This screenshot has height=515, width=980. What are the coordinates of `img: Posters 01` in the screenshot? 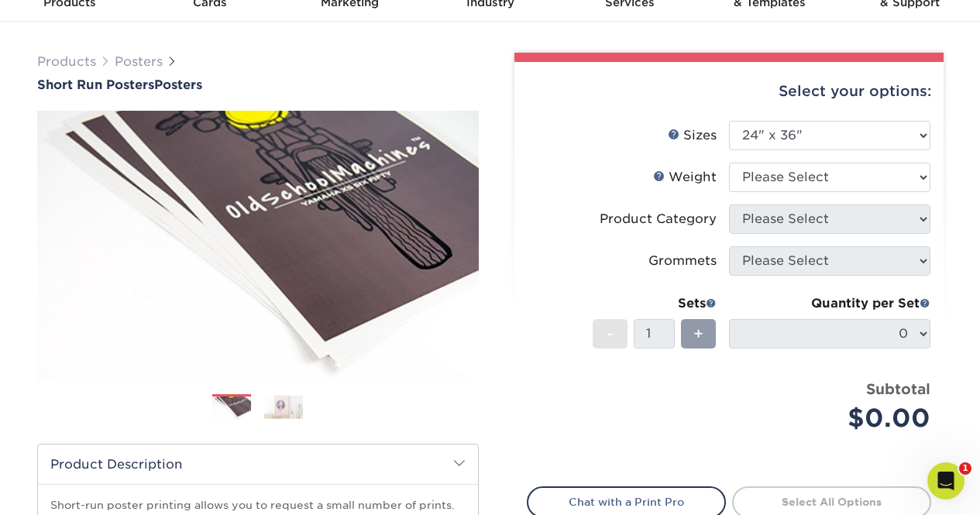 It's located at (231, 408).